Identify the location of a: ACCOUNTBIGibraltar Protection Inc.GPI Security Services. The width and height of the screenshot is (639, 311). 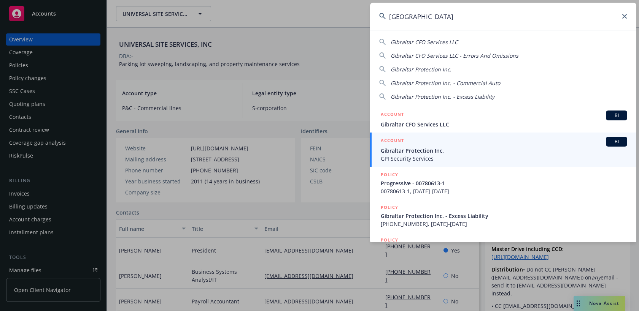
(503, 150).